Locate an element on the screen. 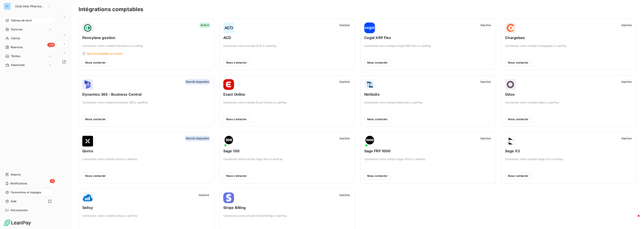  span: NetSuite is located at coordinates (429, 94).